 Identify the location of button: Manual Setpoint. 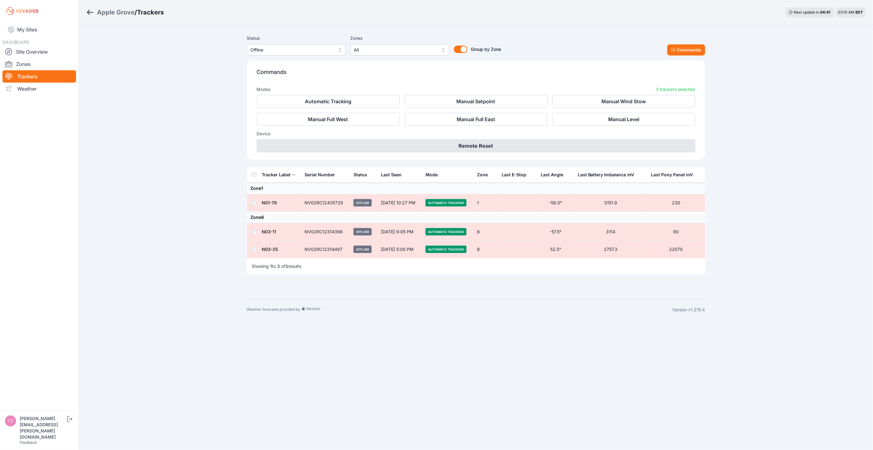
(476, 101).